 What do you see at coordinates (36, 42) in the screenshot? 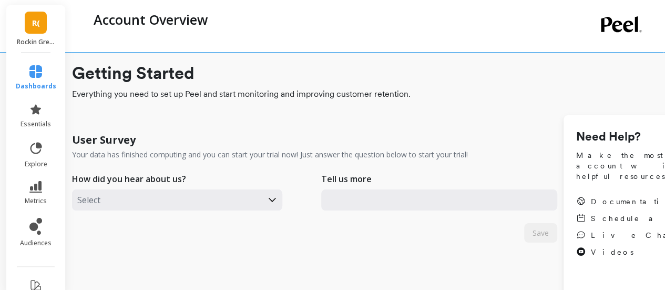
I see `p: Rockin Green (Essor)` at bounding box center [36, 42].